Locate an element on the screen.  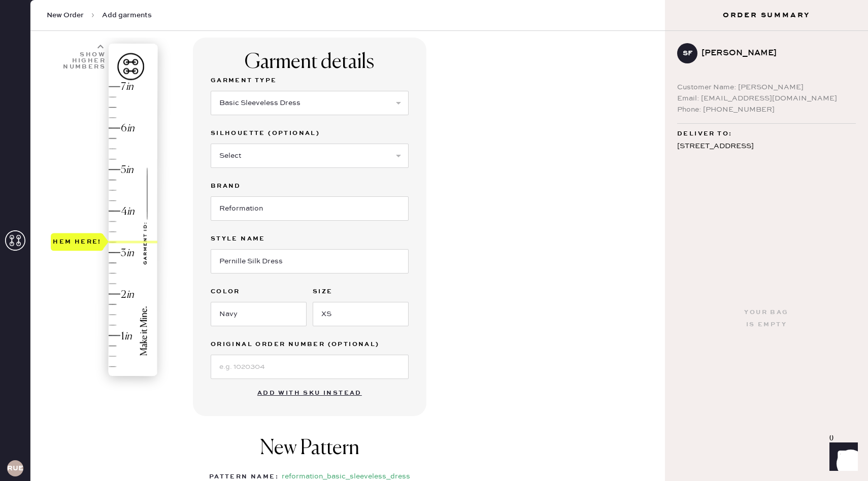
div: Garment details is located at coordinates (309, 62).